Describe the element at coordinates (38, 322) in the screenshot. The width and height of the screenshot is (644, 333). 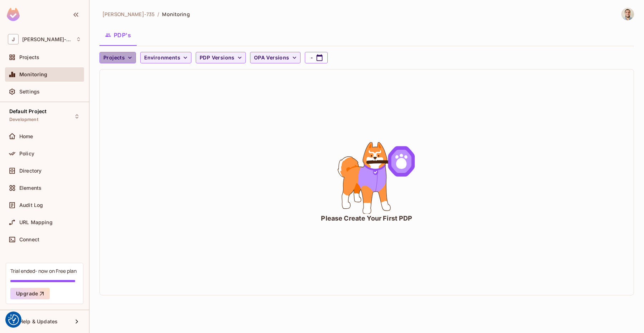
I see `span: Help & Updates` at that location.